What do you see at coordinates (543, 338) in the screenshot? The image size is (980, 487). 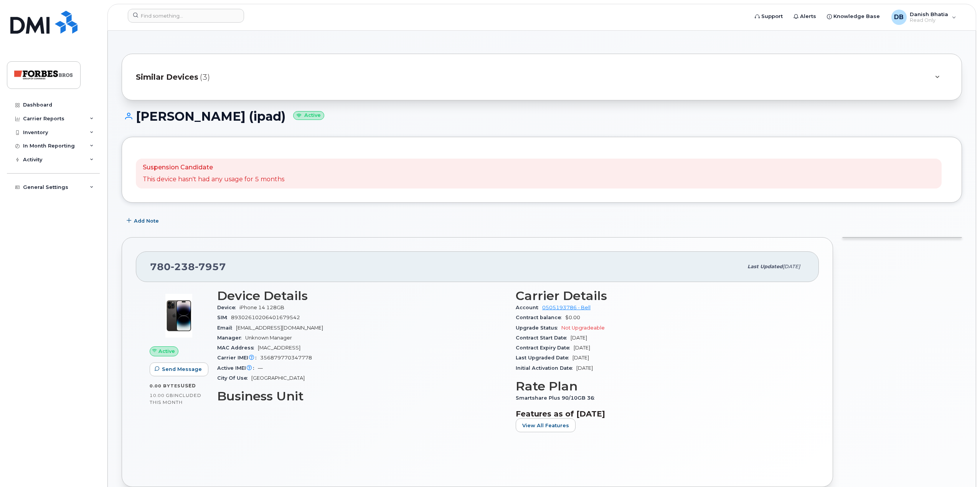 I see `span: Contract Start Date` at bounding box center [543, 338].